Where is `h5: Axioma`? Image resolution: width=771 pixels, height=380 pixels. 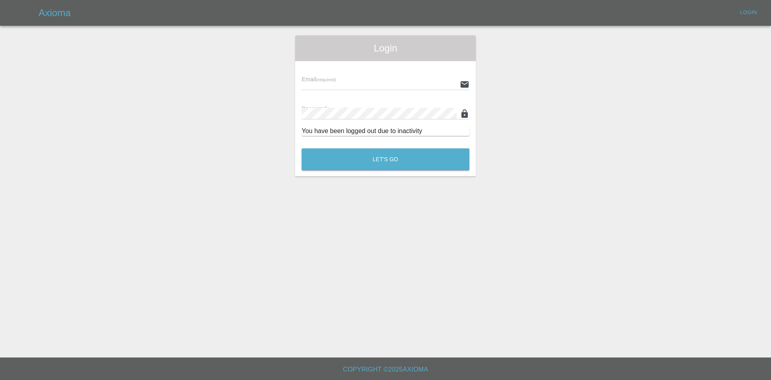 h5: Axioma is located at coordinates (55, 13).